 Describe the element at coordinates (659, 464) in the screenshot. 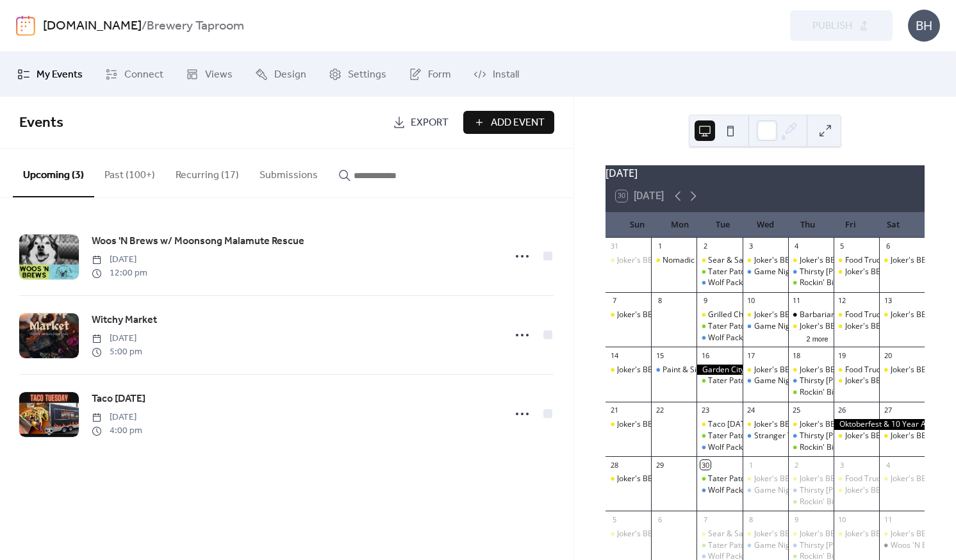

I see `div: 29` at that location.